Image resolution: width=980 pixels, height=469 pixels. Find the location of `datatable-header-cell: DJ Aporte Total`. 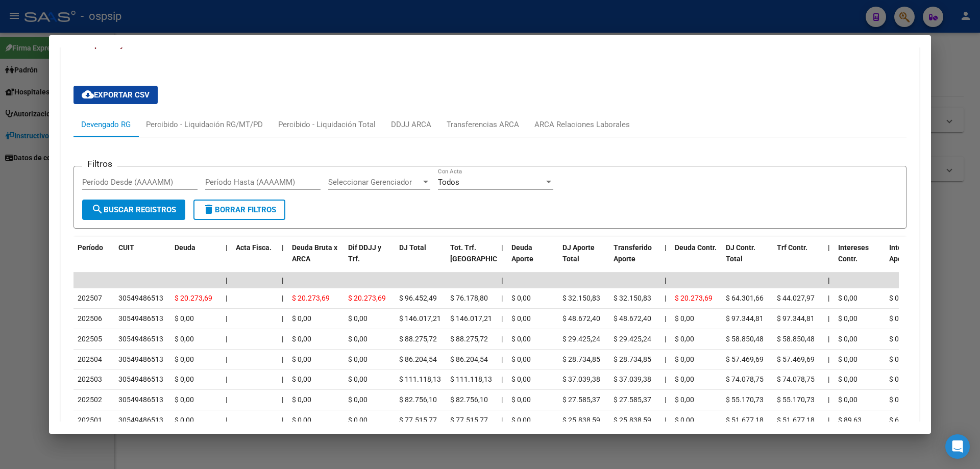

datatable-header-cell: DJ Aporte Total is located at coordinates (584, 259).